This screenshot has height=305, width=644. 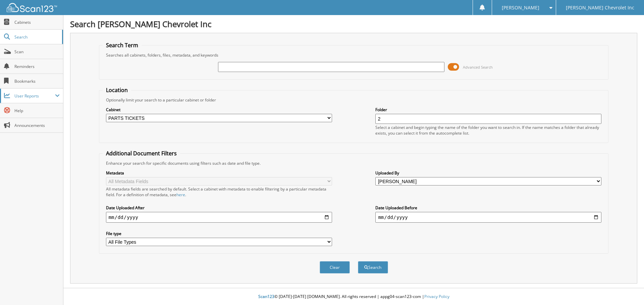 What do you see at coordinates (219, 109) in the screenshot?
I see `label: Cabinet` at bounding box center [219, 109].